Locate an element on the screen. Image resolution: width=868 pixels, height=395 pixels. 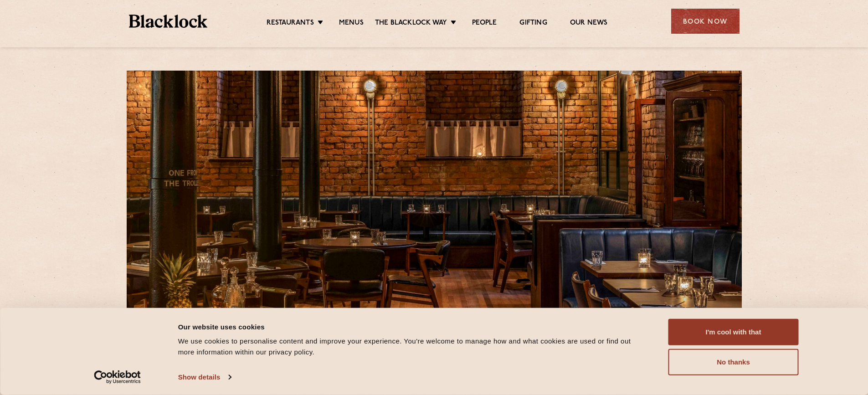
div: Book Now is located at coordinates (705, 21).